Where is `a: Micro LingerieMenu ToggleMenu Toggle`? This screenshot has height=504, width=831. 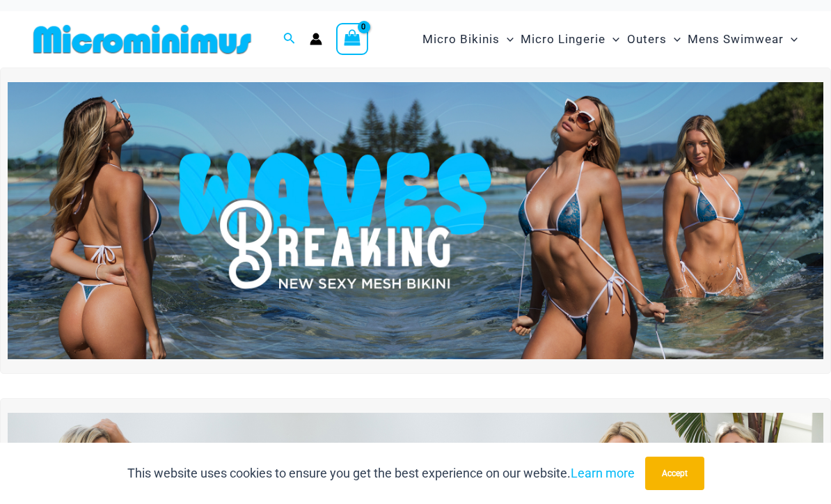 a: Micro LingerieMenu ToggleMenu Toggle is located at coordinates (570, 39).